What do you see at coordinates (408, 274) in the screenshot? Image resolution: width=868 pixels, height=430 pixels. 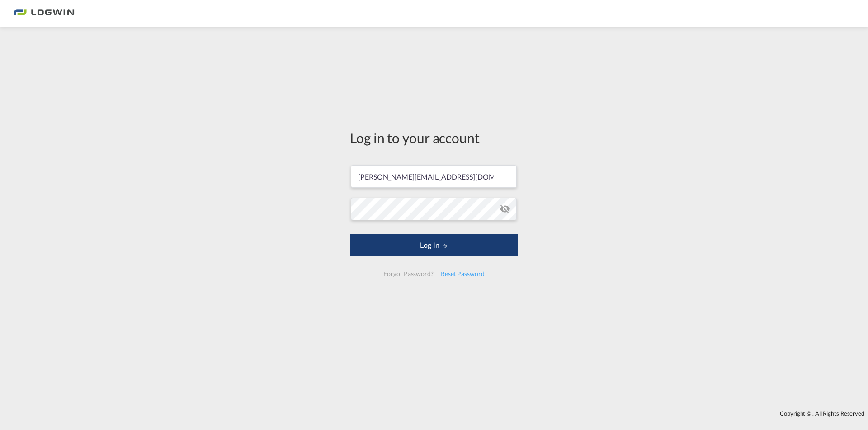 I see `div: Forgot Password?` at bounding box center [408, 274].